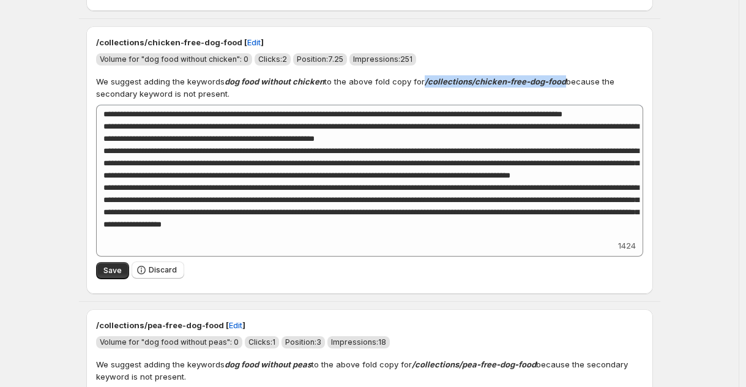 This screenshot has width=746, height=387. I want to click on button: Save, so click(113, 270).